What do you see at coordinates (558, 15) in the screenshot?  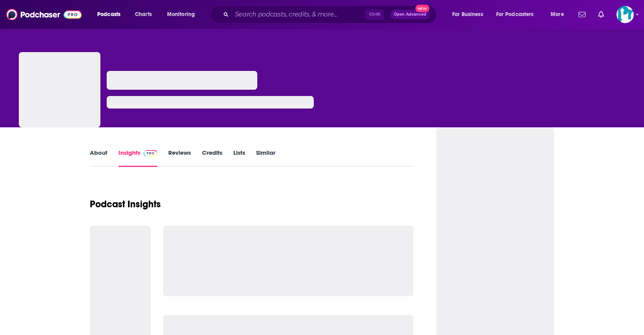 I see `span: More` at bounding box center [558, 15].